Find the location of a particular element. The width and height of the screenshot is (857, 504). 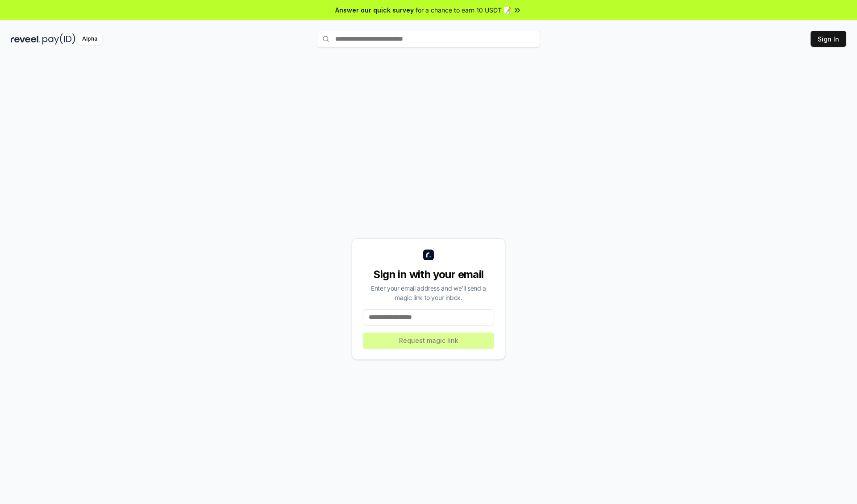

span: Answer our quick survey is located at coordinates (375, 10).